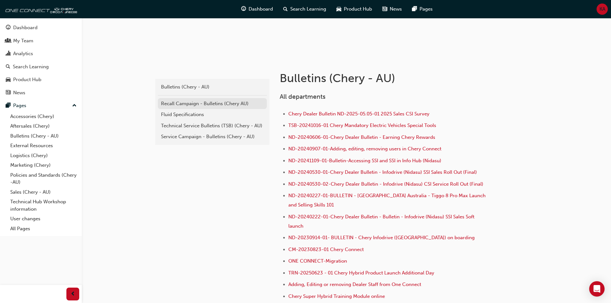 The image size is (611, 303). I want to click on h1: Bulletins (Chery - AU), so click(385, 78).